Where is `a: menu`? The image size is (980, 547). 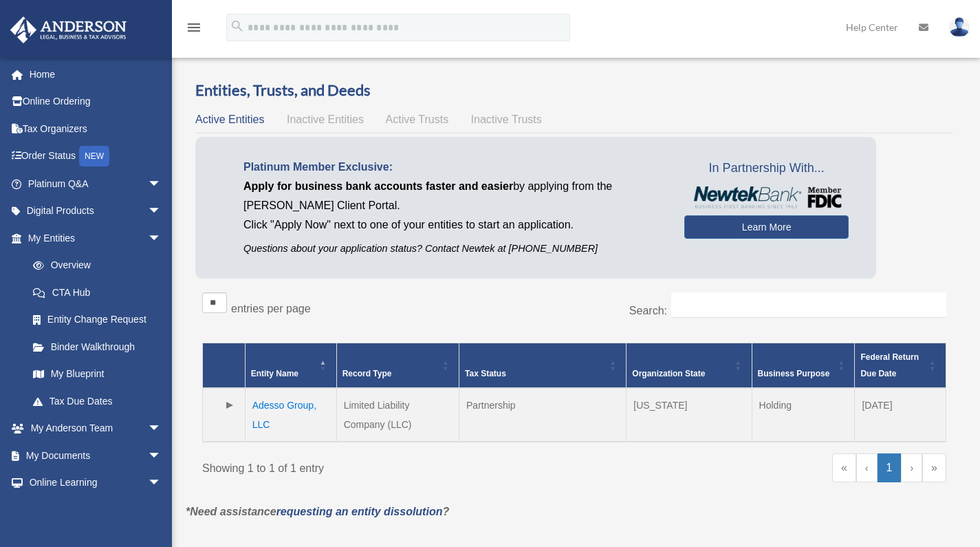 a: menu is located at coordinates (194, 30).